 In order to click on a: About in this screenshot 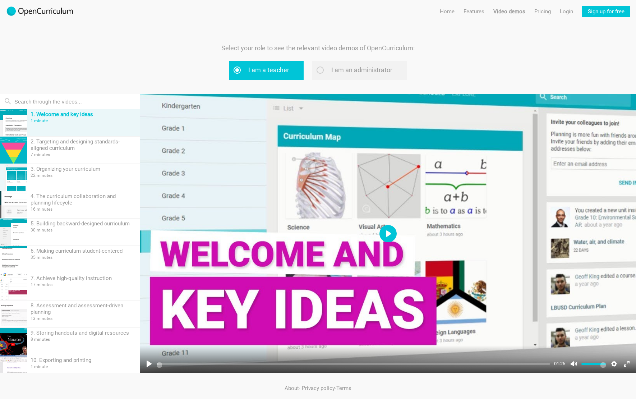, I will do `click(292, 388)`.